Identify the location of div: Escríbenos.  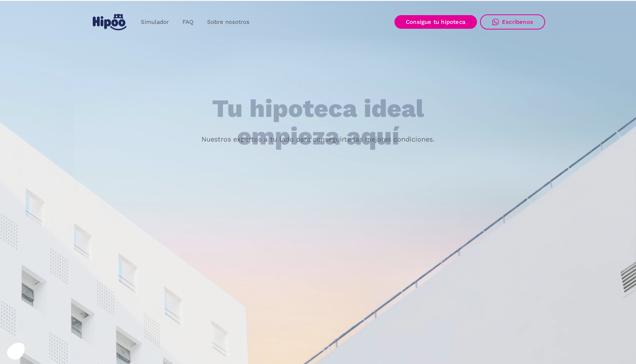
(518, 22).